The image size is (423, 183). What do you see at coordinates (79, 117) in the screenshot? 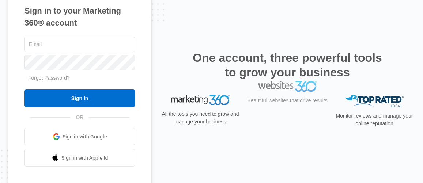
I see `span: OR` at bounding box center [79, 117].